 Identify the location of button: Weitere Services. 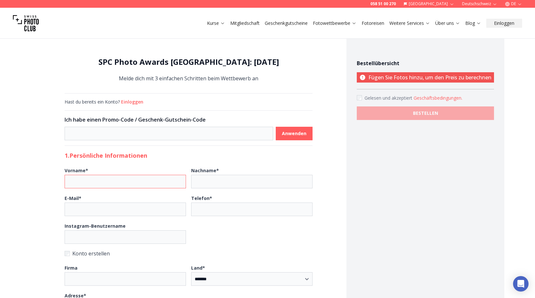
(410, 23).